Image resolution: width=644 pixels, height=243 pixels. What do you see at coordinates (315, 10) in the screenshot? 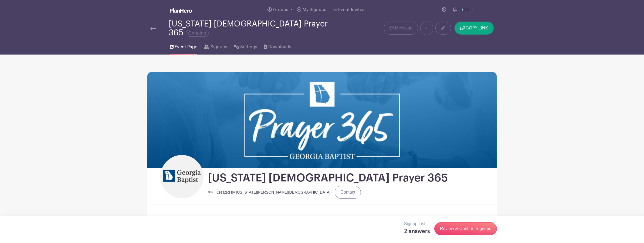
I see `span: My Signups` at bounding box center [315, 10].